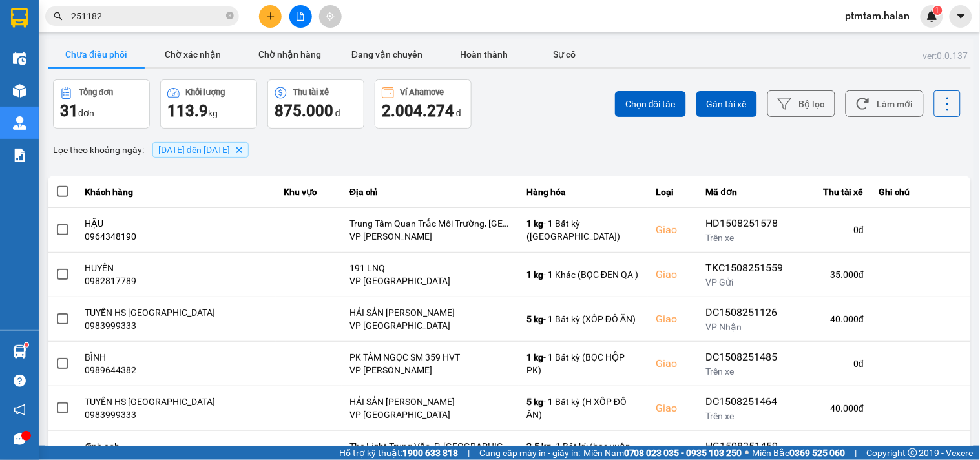  Describe the element at coordinates (177, 446) in the screenshot. I see `div: đình anh` at that location.